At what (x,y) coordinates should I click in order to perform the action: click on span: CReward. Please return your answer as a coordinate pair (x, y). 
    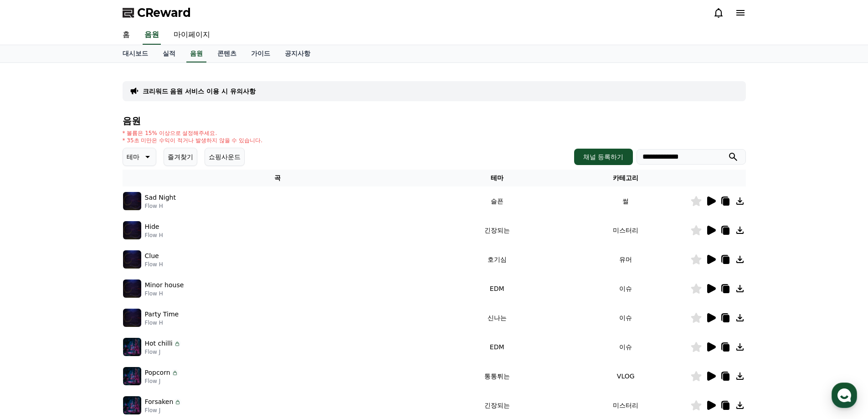
    Looking at the image, I should click on (164, 13).